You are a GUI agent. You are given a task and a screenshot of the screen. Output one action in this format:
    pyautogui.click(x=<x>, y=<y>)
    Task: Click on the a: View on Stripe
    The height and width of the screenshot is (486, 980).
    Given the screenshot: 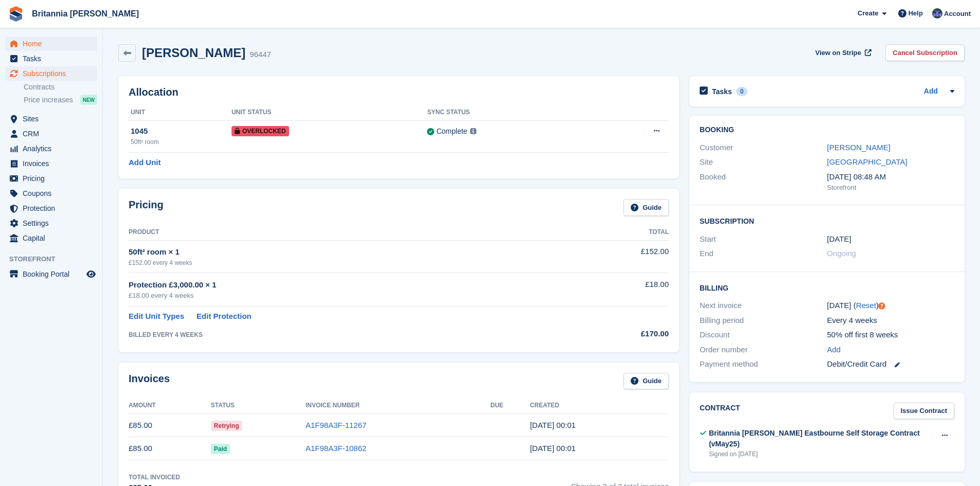 What is the action you would take?
    pyautogui.click(x=842, y=52)
    